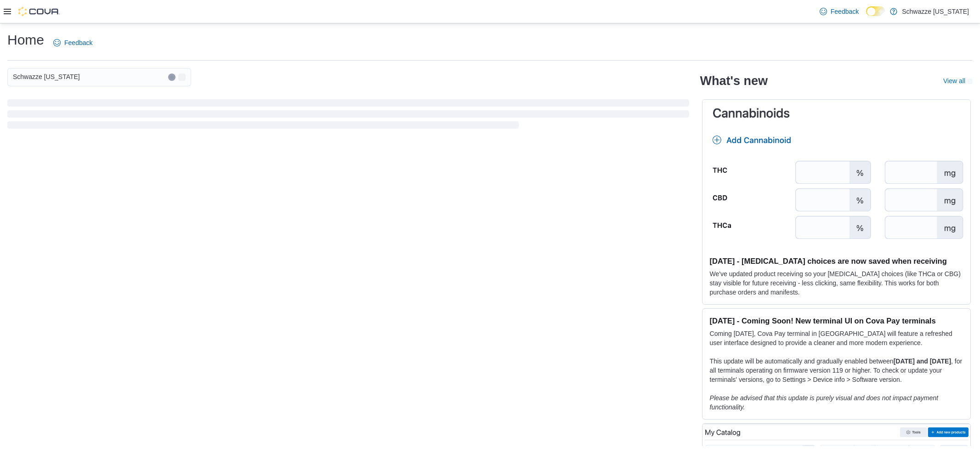 The width and height of the screenshot is (980, 465). What do you see at coordinates (26, 40) in the screenshot?
I see `h1: Home` at bounding box center [26, 40].